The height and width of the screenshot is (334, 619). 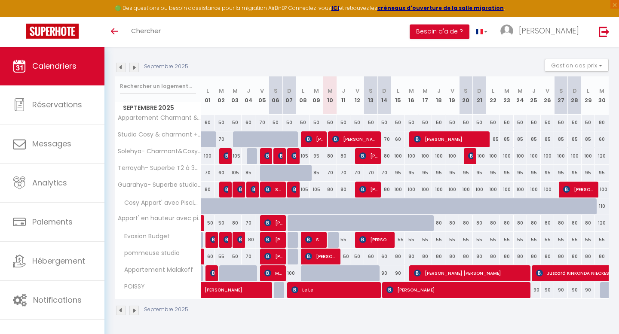 What do you see at coordinates (57, 300) in the screenshot?
I see `span: Notifications` at bounding box center [57, 300].